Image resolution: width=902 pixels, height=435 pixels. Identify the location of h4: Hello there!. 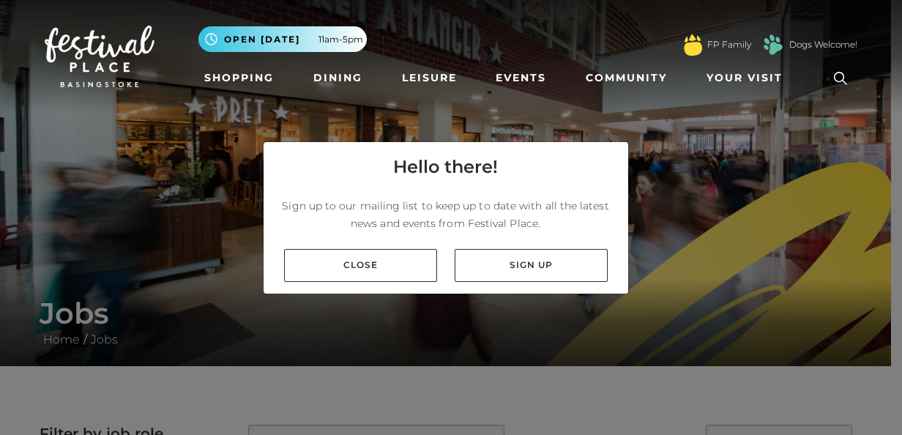
(445, 167).